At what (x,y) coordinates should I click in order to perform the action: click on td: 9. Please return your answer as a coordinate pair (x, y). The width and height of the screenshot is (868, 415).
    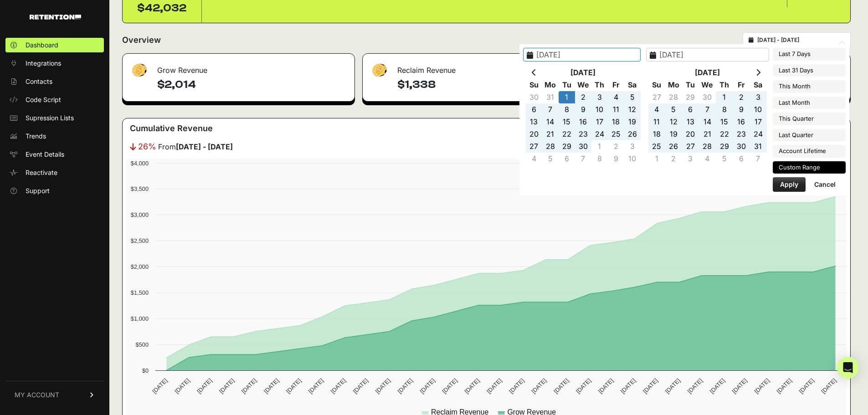
    Looking at the image, I should click on (583, 109).